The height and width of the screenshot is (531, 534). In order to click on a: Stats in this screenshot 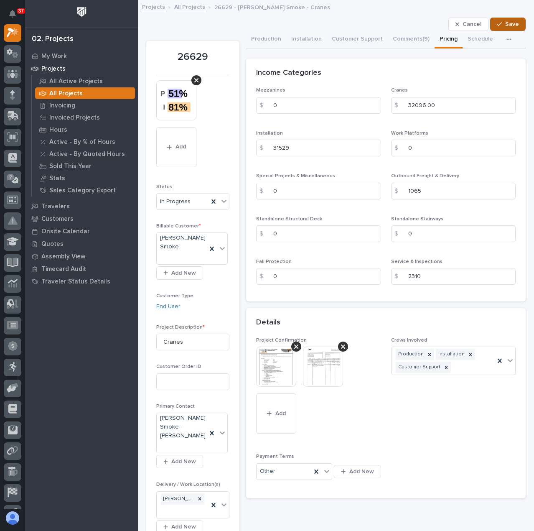, I will do `click(85, 178)`.